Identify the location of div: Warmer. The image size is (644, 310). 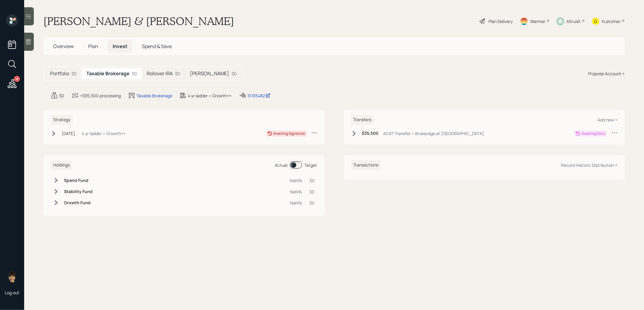
(537, 21).